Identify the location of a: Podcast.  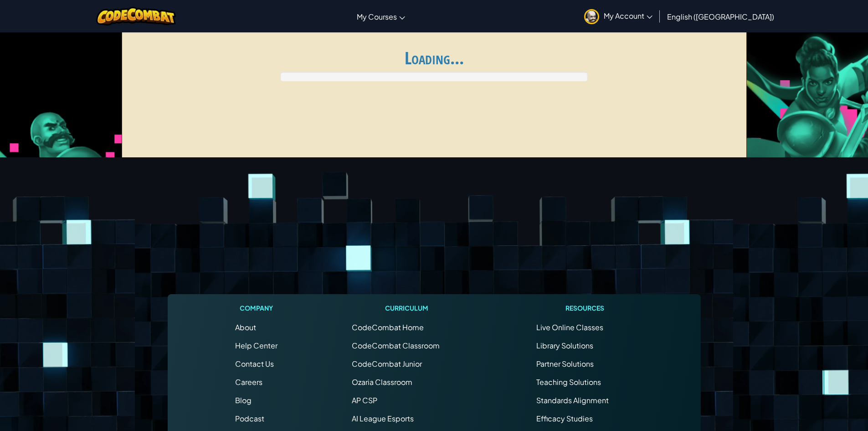
(250, 418).